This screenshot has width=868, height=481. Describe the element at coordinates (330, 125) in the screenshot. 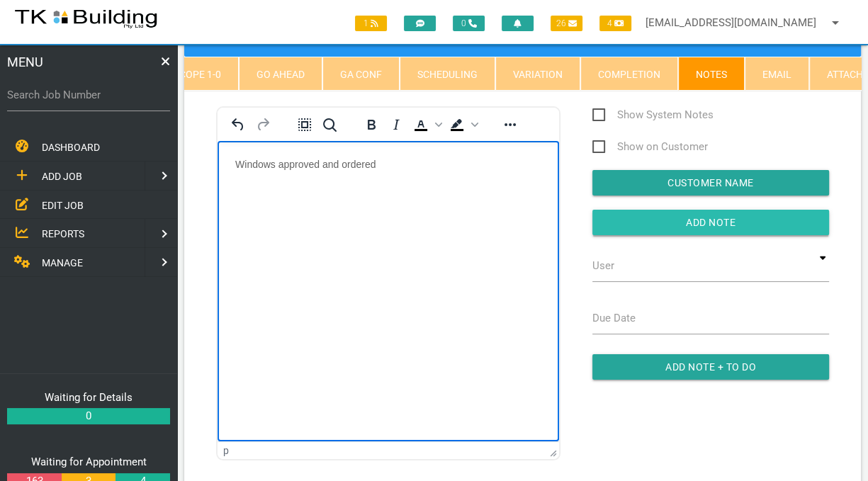

I see `button: Find and replace` at that location.